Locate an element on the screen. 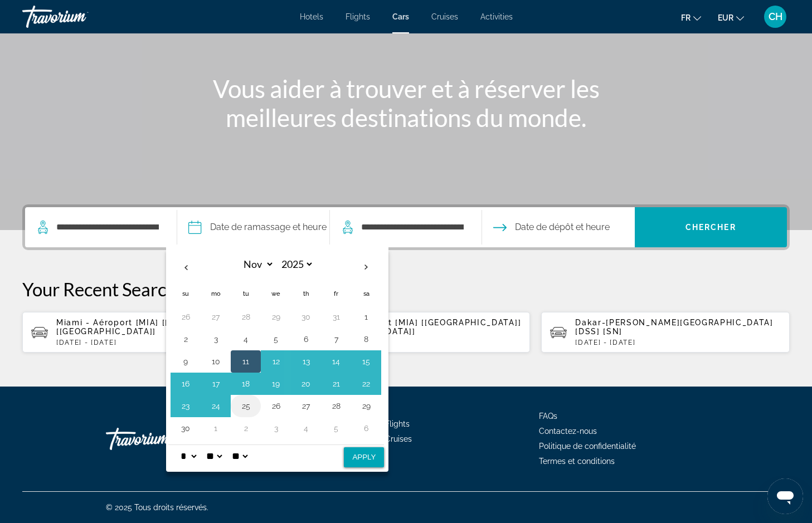 The image size is (812, 523). button: Day 8 is located at coordinates (366, 340).